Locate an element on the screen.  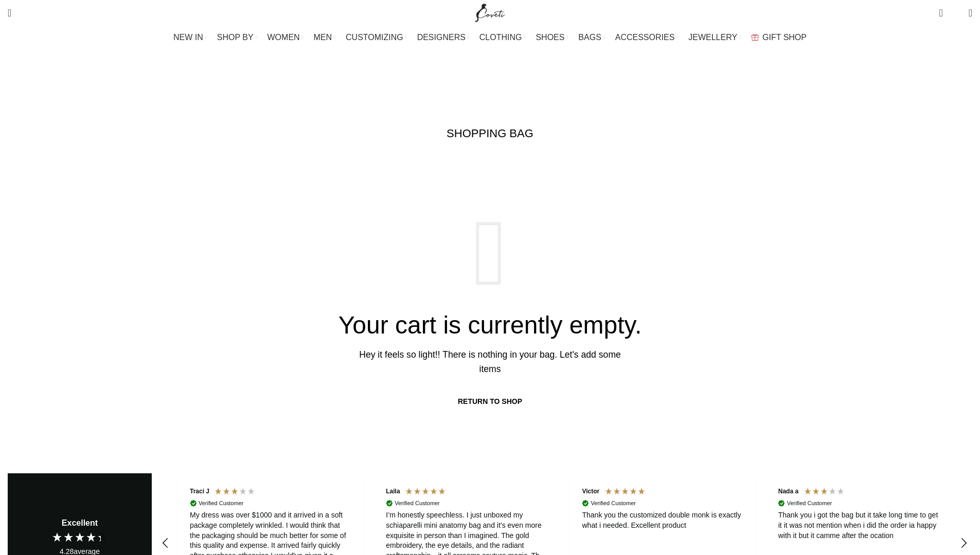
span: BAGS is located at coordinates (590, 37).